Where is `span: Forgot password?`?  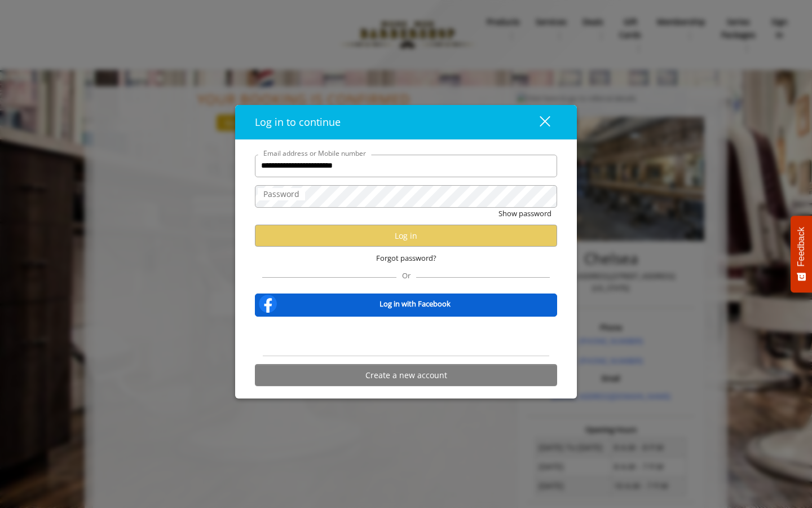
span: Forgot password? is located at coordinates (406, 258).